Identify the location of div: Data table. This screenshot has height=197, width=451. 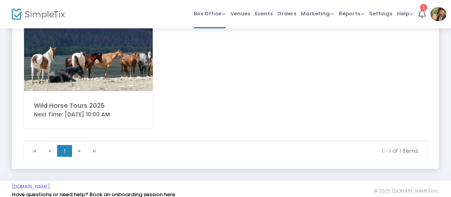
(225, 141).